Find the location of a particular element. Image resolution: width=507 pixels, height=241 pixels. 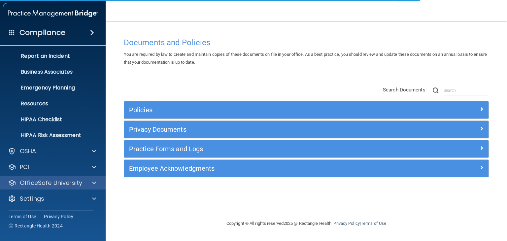

a: OfficeSafe University is located at coordinates (52, 183).